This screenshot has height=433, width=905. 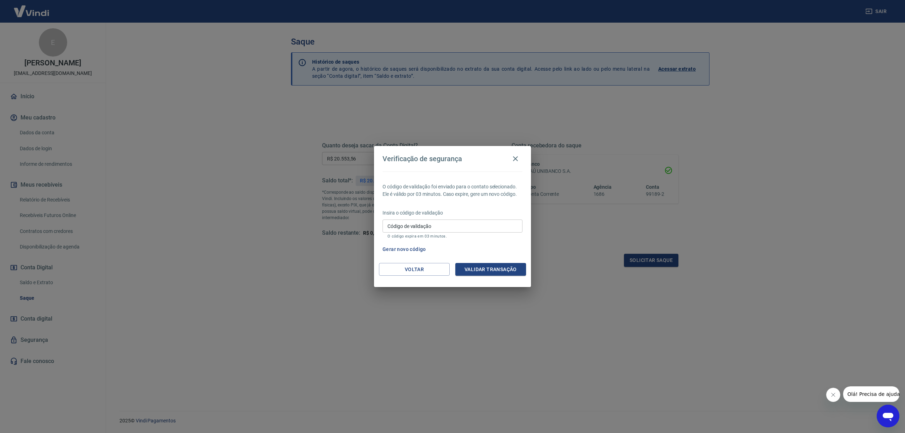 What do you see at coordinates (453, 191) in the screenshot?
I see `p: O código de validação foi enviado para o contato selecionado. Ele é válido por 03 minutos. Caso e...` at bounding box center [453, 191].